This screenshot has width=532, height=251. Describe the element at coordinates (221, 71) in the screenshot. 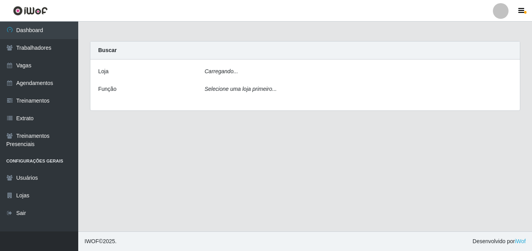

I see `i: Carregando...` at that location.